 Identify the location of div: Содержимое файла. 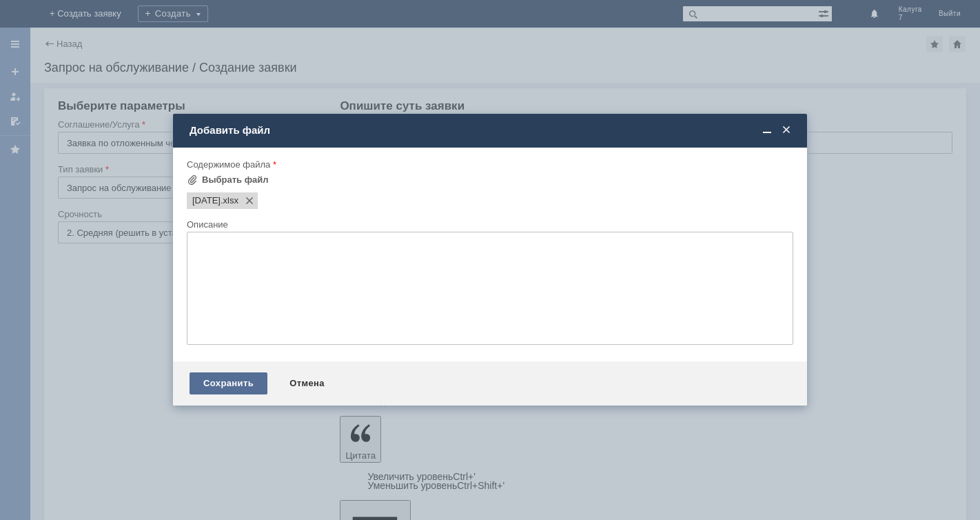
(488, 164).